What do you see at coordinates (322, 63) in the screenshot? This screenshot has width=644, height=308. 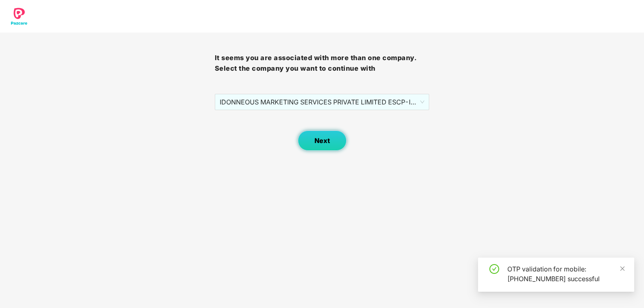 I see `h3: It seems you are associated with more than one company. Select the company you want to continue with` at bounding box center [322, 63].